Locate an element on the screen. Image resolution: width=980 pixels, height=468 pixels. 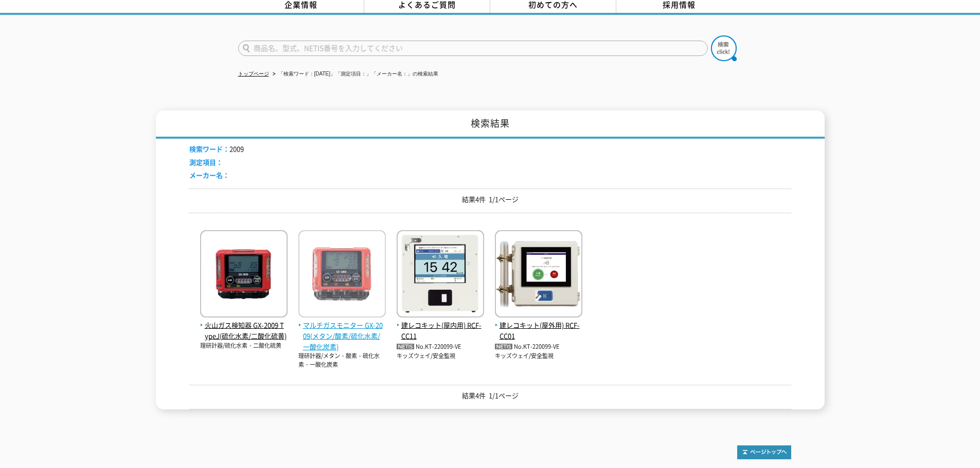
span: 建レコキット(屋外用) RCF-CC01 is located at coordinates (539, 331).